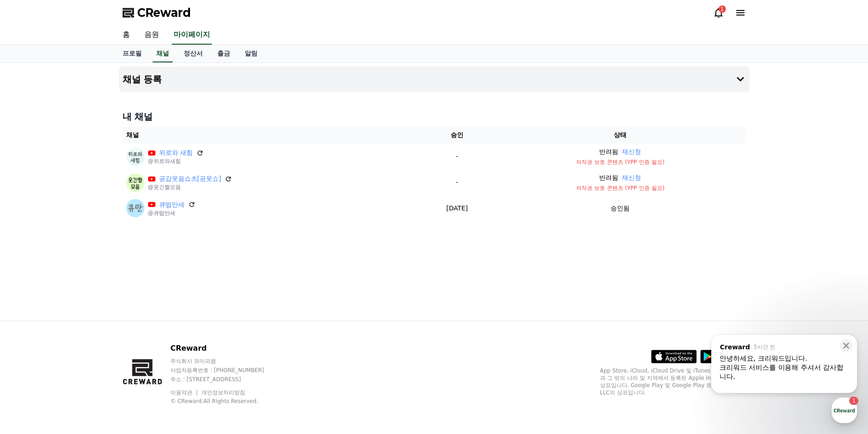  What do you see at coordinates (271, 135) in the screenshot?
I see `th: 채널` at bounding box center [271, 135].